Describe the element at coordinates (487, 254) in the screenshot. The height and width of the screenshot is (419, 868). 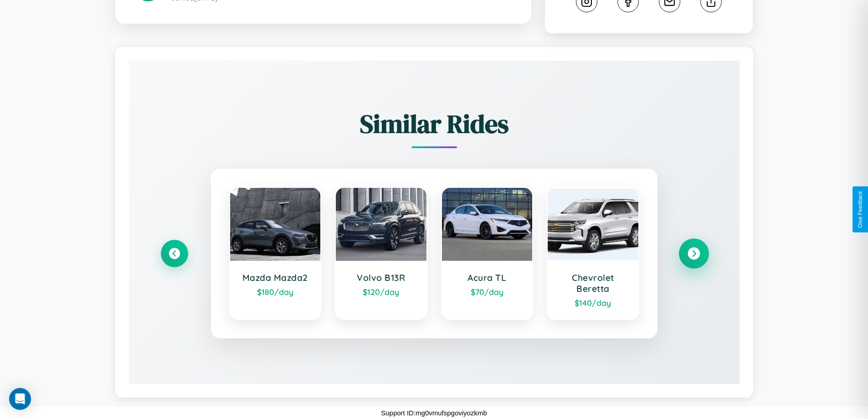
I see `a: Acura TL$70/day` at that location.